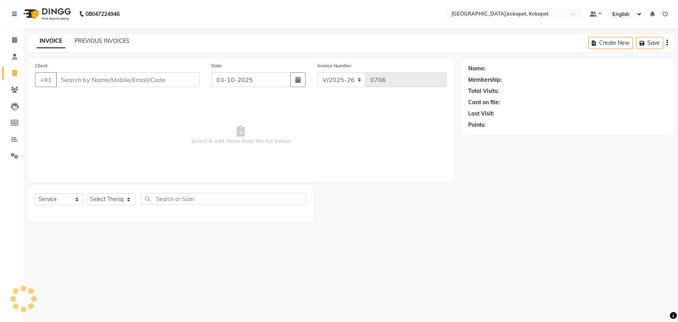  I want to click on div: Card on file:, so click(484, 102).